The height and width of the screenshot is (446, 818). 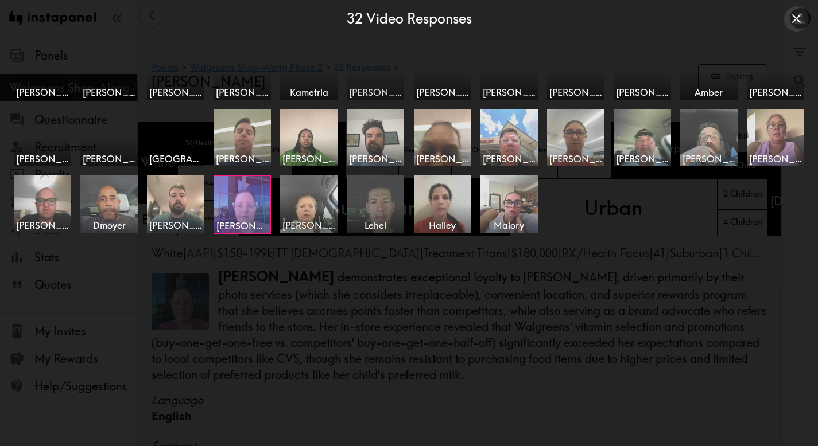 What do you see at coordinates (309, 71) in the screenshot?
I see `a: Kametria` at bounding box center [309, 71].